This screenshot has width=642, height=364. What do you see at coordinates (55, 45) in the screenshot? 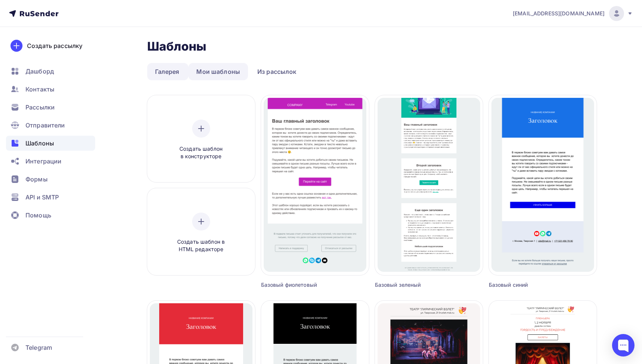
I see `div: Создать рассылку` at bounding box center [55, 45].